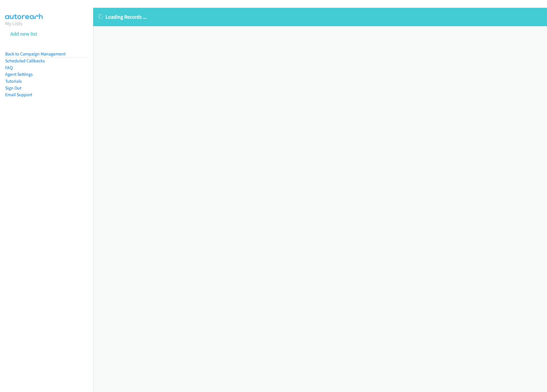  Describe the element at coordinates (9, 67) in the screenshot. I see `a: FAQ` at that location.